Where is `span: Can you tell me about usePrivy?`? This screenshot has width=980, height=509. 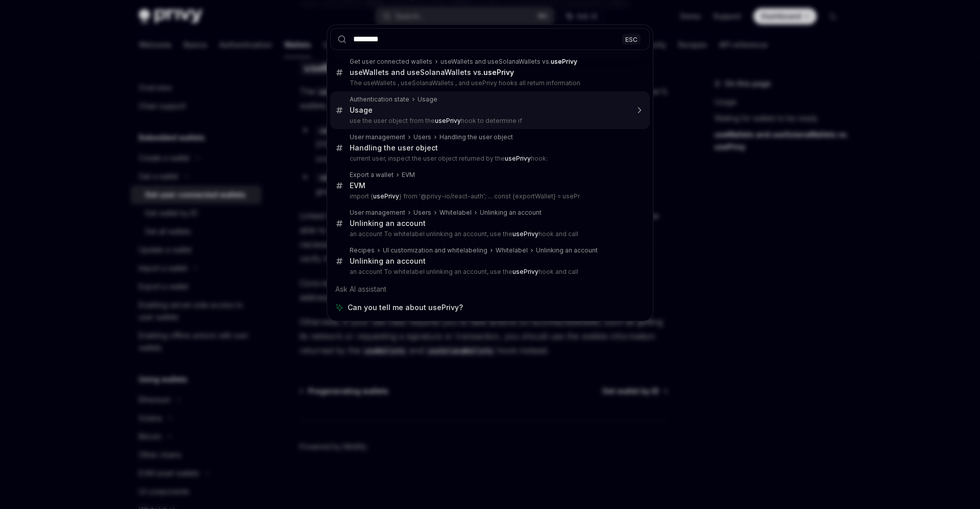
span: Can you tell me about usePrivy? is located at coordinates (405, 308).